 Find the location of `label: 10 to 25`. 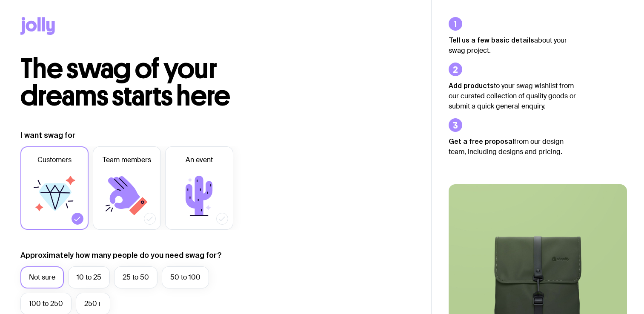

label: 10 to 25 is located at coordinates (89, 278).